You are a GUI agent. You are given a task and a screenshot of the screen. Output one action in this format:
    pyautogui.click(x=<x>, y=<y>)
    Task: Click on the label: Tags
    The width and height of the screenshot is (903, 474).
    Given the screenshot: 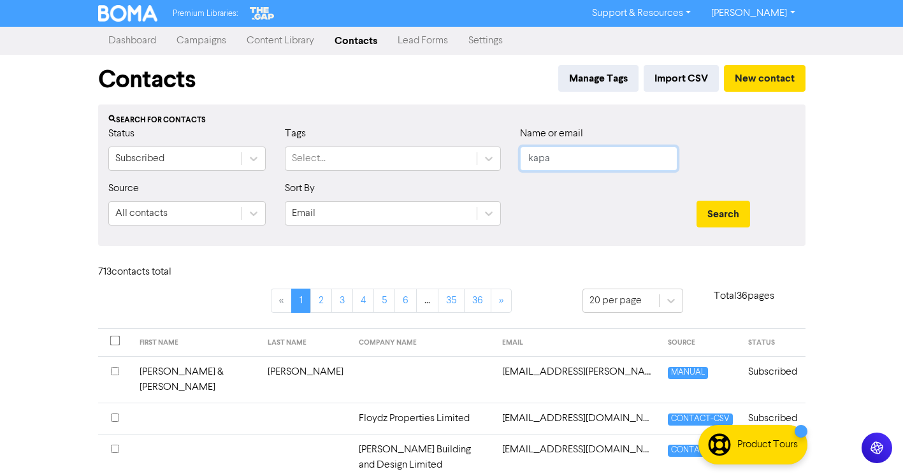 What is the action you would take?
    pyautogui.click(x=295, y=134)
    